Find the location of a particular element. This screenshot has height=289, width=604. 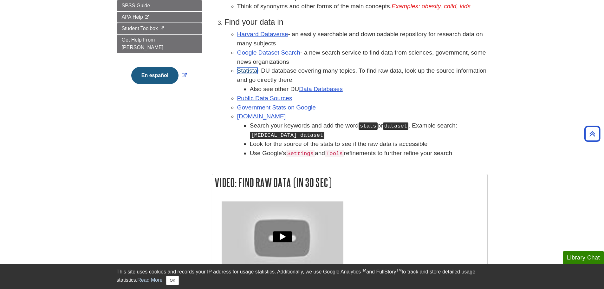

a: Read More is located at coordinates (150, 280).